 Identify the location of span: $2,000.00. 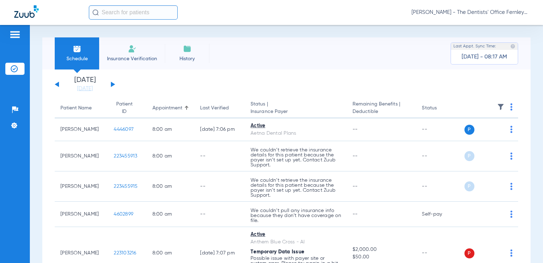
(382, 249).